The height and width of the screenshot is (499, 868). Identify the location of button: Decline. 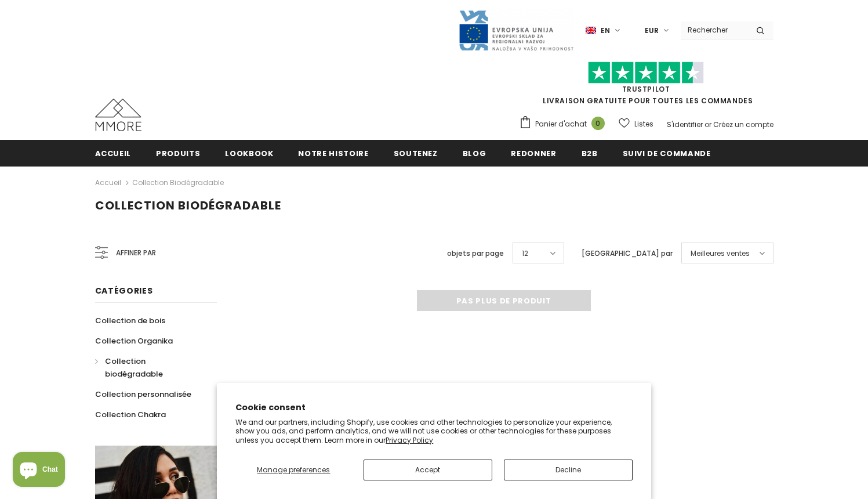
(569, 470).